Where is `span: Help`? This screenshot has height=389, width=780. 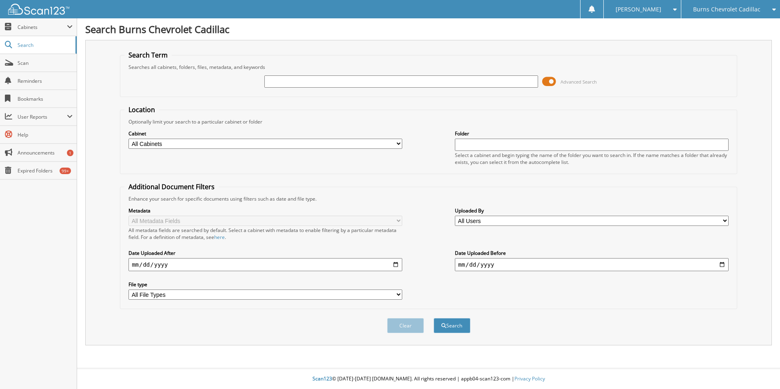
span: Help is located at coordinates (45, 135).